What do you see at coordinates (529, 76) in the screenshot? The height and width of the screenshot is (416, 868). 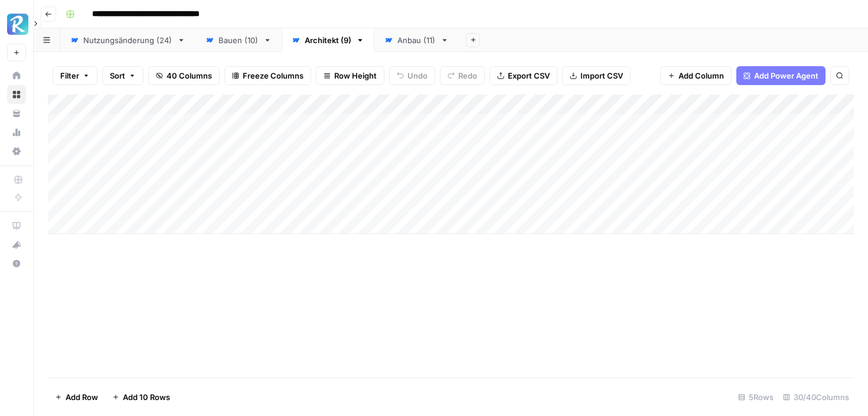 I see `span: Export CSV` at bounding box center [529, 76].